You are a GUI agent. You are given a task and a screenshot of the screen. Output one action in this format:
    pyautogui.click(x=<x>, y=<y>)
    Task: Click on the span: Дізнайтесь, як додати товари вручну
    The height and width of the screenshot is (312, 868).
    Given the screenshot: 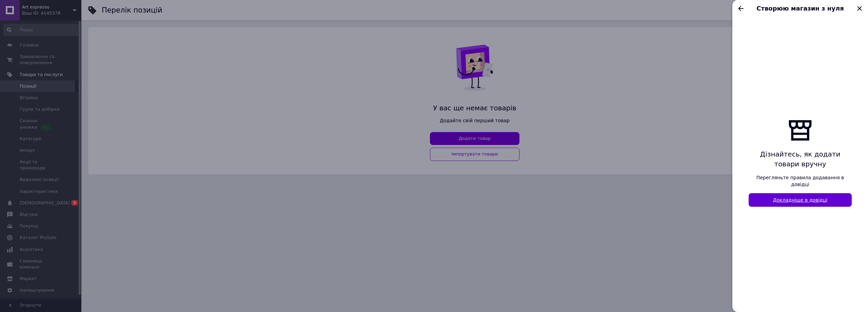 What is the action you would take?
    pyautogui.click(x=800, y=158)
    